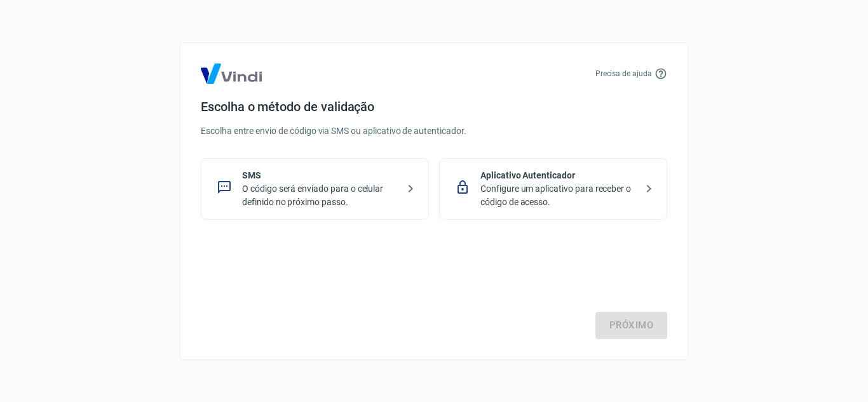 The width and height of the screenshot is (868, 402). Describe the element at coordinates (434, 106) in the screenshot. I see `h4: Escolha o método de validação` at that location.